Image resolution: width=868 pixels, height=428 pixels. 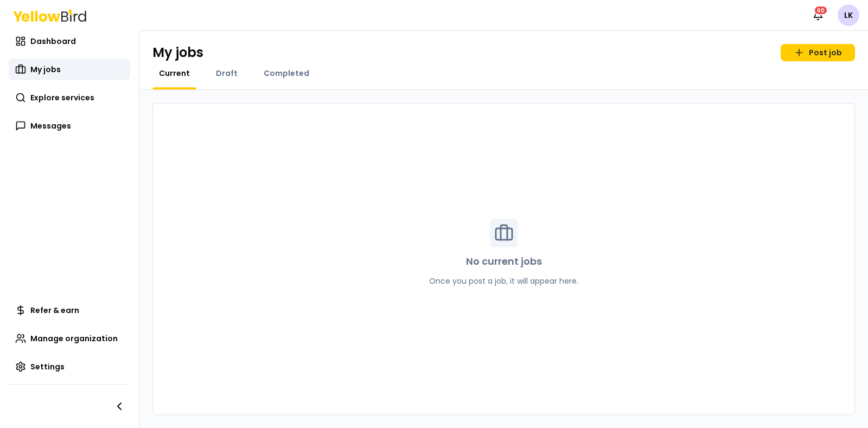 What do you see at coordinates (70, 126) in the screenshot?
I see `a: Messages` at bounding box center [70, 126].